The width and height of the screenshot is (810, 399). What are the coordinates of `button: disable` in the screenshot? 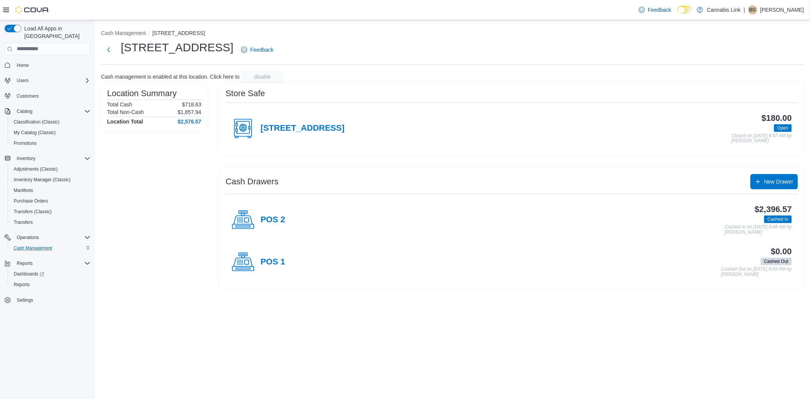 It's located at (262, 77).